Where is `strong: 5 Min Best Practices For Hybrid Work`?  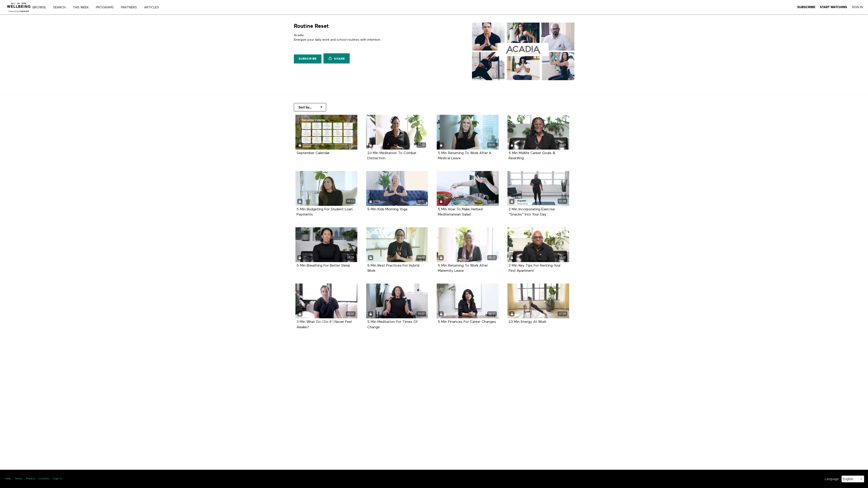 strong: 5 Min Best Practices For Hybrid Work is located at coordinates (393, 268).